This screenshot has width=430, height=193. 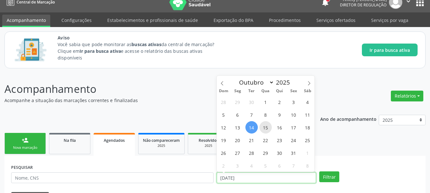 I want to click on span: Outubro 22, 2025, so click(x=266, y=140).